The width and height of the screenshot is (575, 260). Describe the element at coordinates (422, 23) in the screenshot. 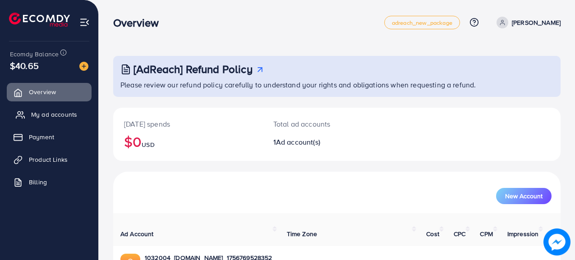

I see `span: adreach_new_package` at that location.